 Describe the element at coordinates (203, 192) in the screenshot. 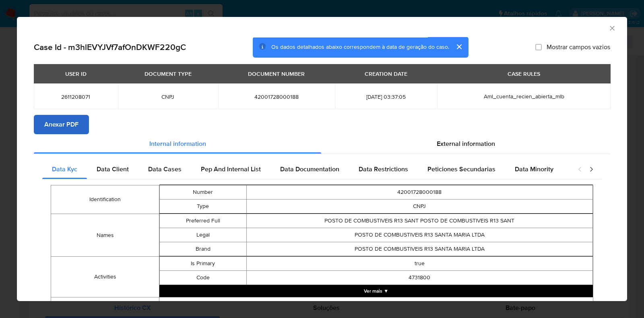

I see `td: Number` at that location.